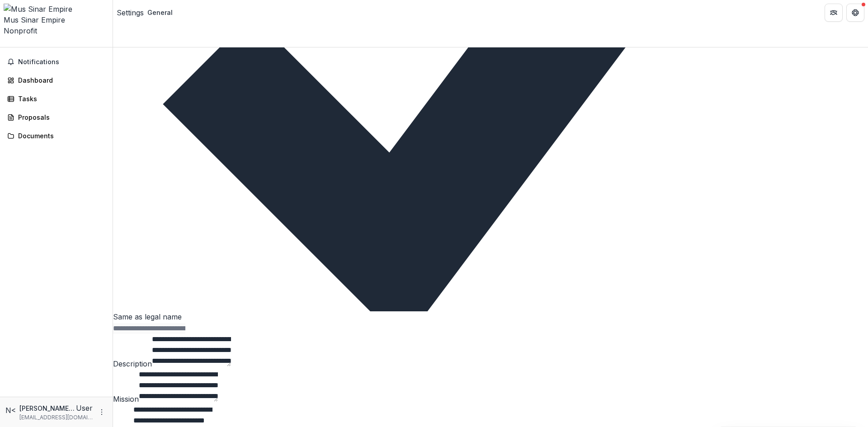  What do you see at coordinates (160, 12) in the screenshot?
I see `div: General` at bounding box center [160, 12].